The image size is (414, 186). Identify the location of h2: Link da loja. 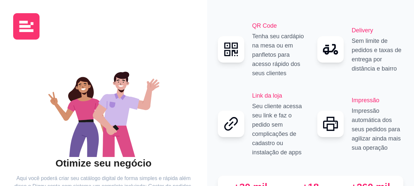
(278, 95).